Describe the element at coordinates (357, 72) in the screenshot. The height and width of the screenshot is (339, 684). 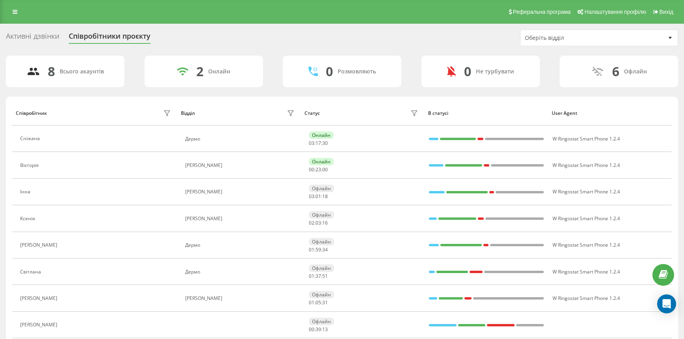
I see `div: Розмовляють` at that location.